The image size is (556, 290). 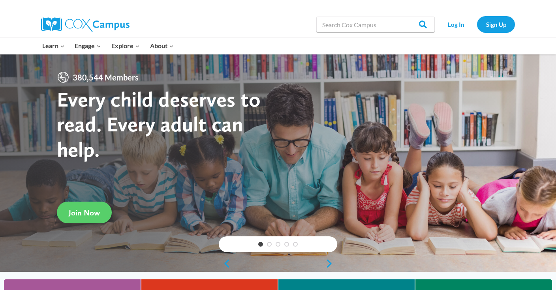 What do you see at coordinates (126, 46) in the screenshot?
I see `span: Explore` at bounding box center [126, 46].